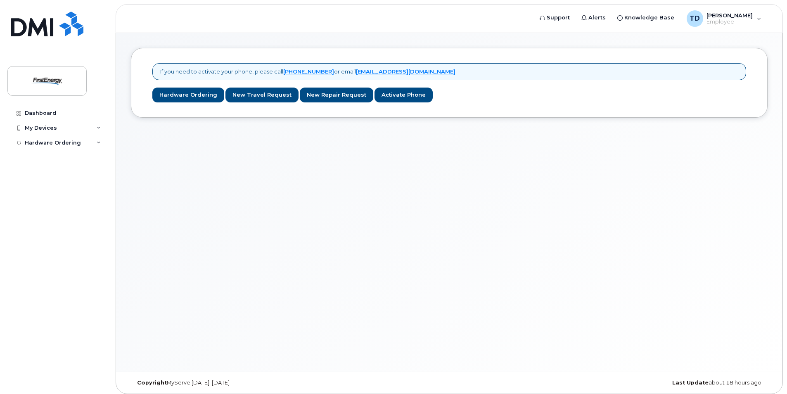 Image resolution: width=787 pixels, height=394 pixels. Describe the element at coordinates (690, 382) in the screenshot. I see `strong: Last Update` at that location.